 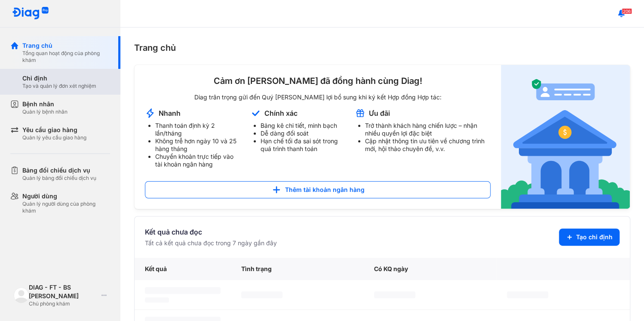 What do you see at coordinates (45, 104) in the screenshot?
I see `div: Bệnh nhân` at bounding box center [45, 104].